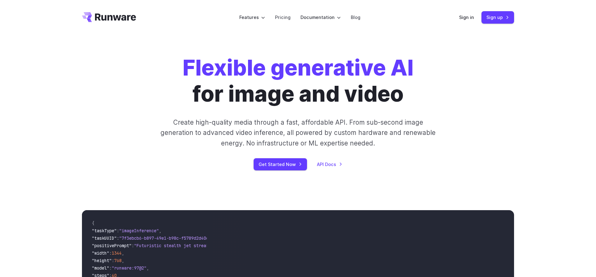  I want to click on span: 1344, so click(117, 253).